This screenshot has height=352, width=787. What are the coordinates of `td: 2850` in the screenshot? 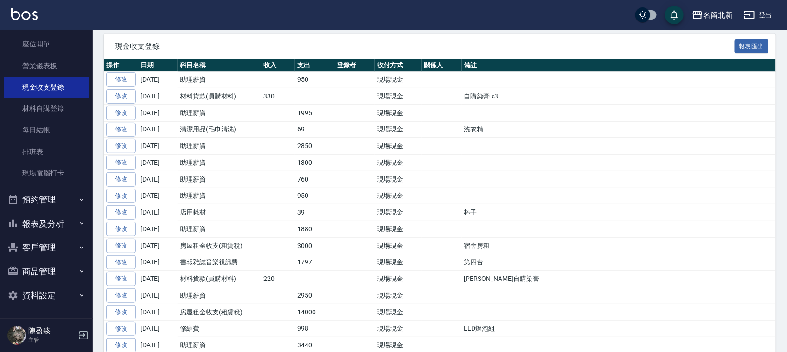 It's located at (314, 146).